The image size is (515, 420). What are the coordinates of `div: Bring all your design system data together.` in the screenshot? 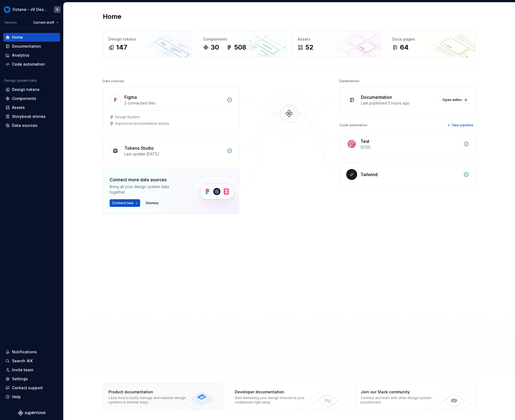 It's located at (147, 189).